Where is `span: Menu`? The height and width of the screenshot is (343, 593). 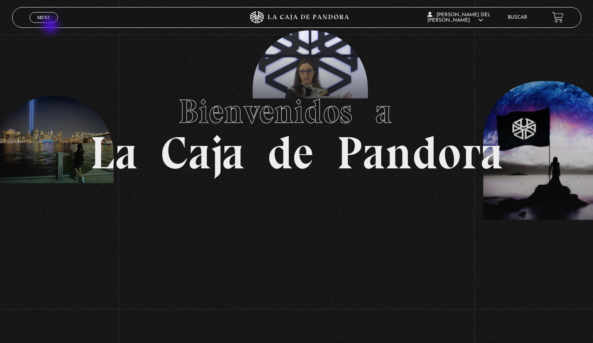
span: Menu is located at coordinates (44, 17).